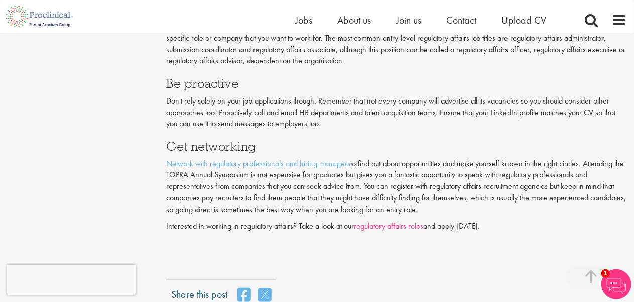 The height and width of the screenshot is (302, 634). Describe the element at coordinates (396, 113) in the screenshot. I see `p: Don't rely solely on your job applications though. Remember that not every company will advertise...` at that location.